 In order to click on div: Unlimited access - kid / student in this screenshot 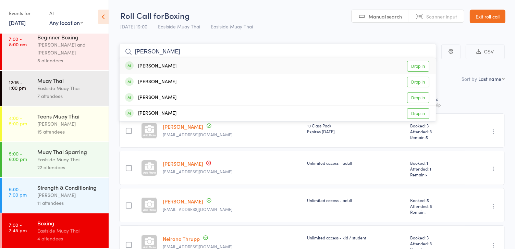, I will do `click(356, 237)`.